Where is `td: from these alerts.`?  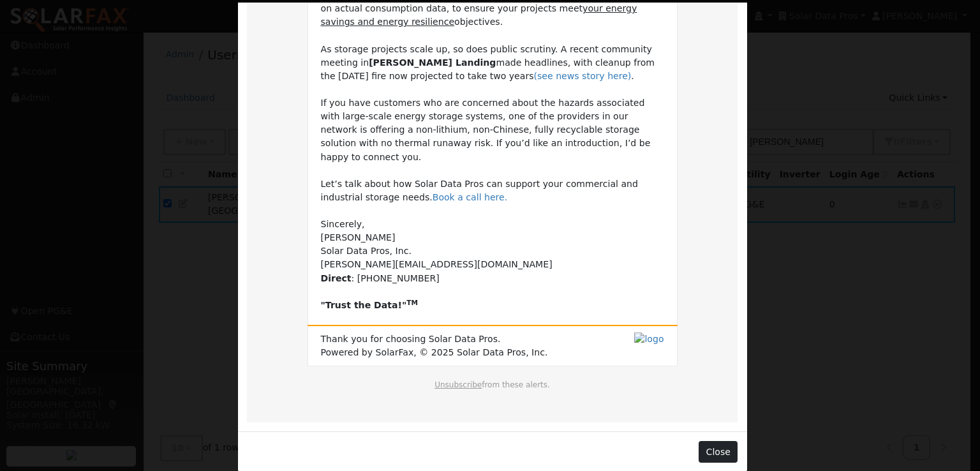
td: from these alerts. is located at coordinates (493, 391).